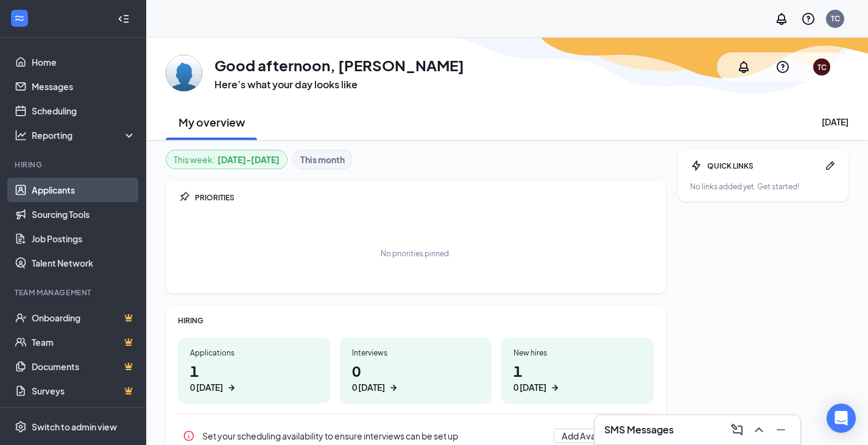 This screenshot has height=445, width=868. What do you see at coordinates (424, 197) in the screenshot?
I see `div: PRIORITIES` at bounding box center [424, 197].